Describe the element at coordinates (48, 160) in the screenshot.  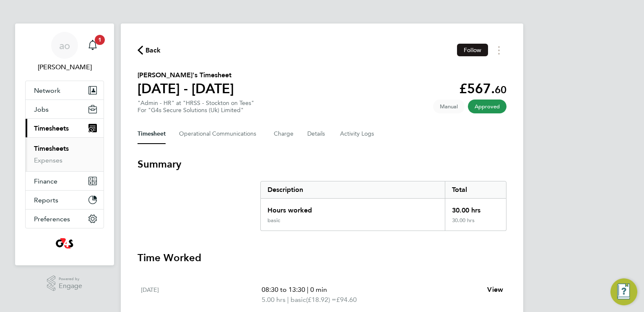
I see `a: Expenses` at that location.